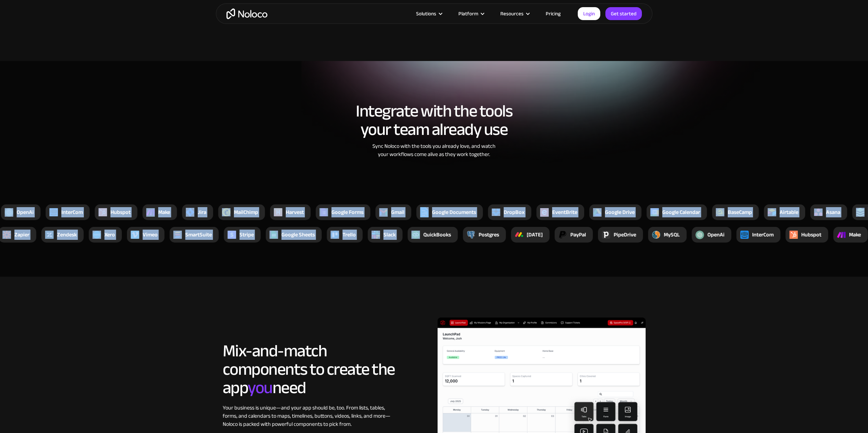 Image resolution: width=868 pixels, height=433 pixels. What do you see at coordinates (22, 235) in the screenshot?
I see `div: Zapier` at bounding box center [22, 235].